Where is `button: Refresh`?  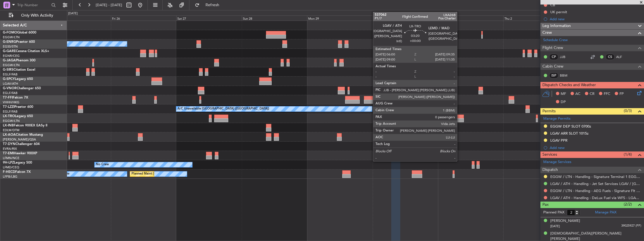 button: Refresh is located at coordinates (209, 5).